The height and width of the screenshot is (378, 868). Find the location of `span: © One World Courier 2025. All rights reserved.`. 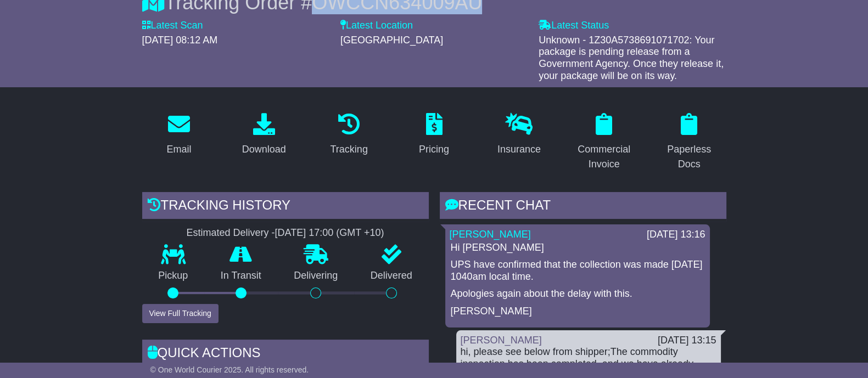

span: © One World Courier 2025. All rights reserved. is located at coordinates (230, 369).